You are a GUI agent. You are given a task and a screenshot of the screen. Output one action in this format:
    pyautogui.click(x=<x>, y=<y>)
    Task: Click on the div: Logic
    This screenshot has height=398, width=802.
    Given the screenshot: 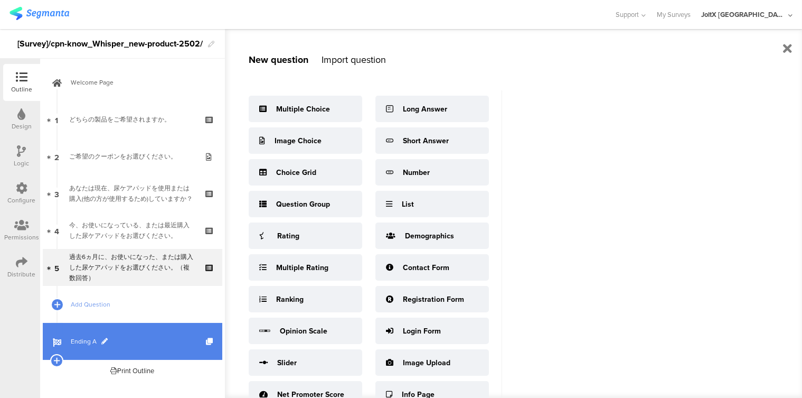 What is the action you would take?
    pyautogui.click(x=22, y=163)
    